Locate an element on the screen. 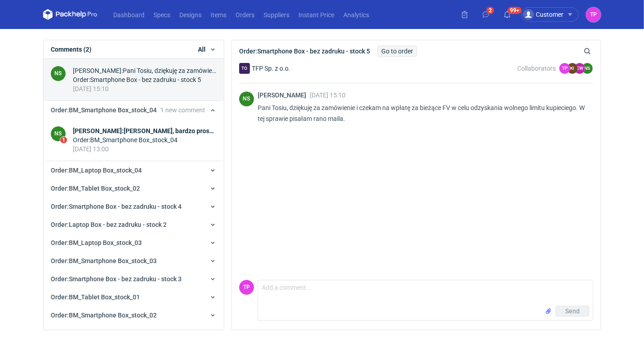 This screenshot has width=644, height=341. span: Order : BM_Smartphone Box_stock_02 is located at coordinates (104, 315).